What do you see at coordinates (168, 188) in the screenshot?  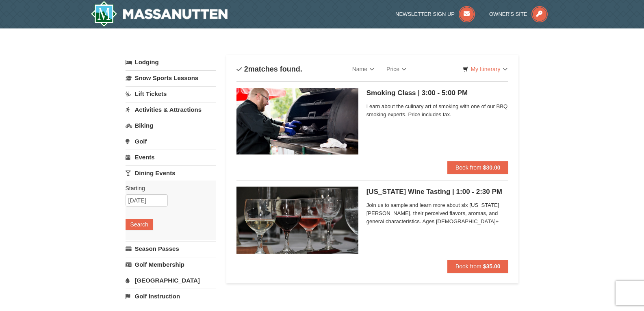 I see `label: Starting` at bounding box center [168, 188].